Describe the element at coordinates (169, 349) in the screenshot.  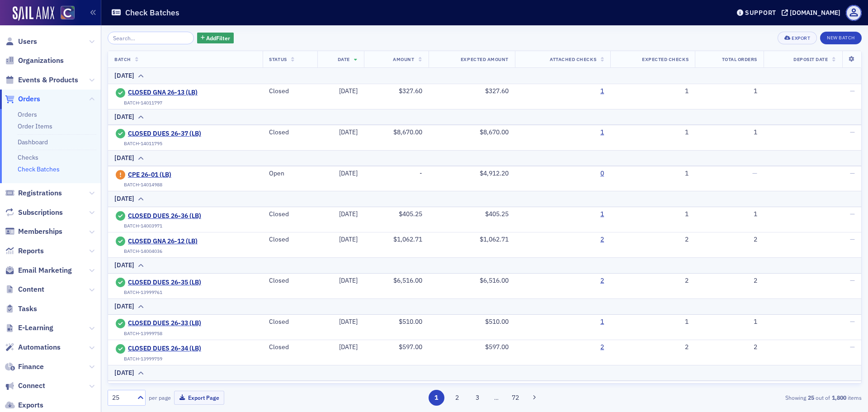
I see `a: CLOSED DUES 26-34 (LB)` at that location.